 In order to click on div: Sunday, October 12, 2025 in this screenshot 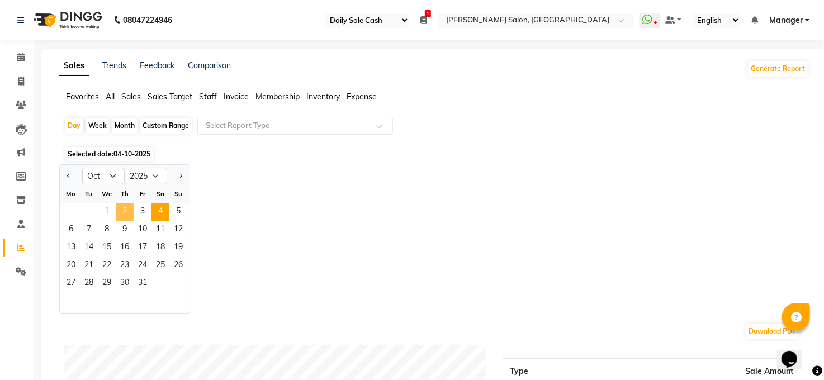, I will do `click(178, 230)`.